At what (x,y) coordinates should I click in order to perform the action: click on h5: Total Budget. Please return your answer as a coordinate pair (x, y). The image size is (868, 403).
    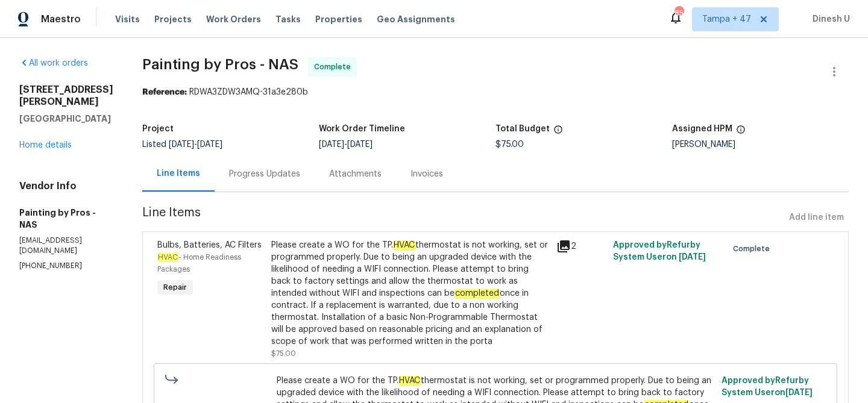
    Looking at the image, I should click on (522, 129).